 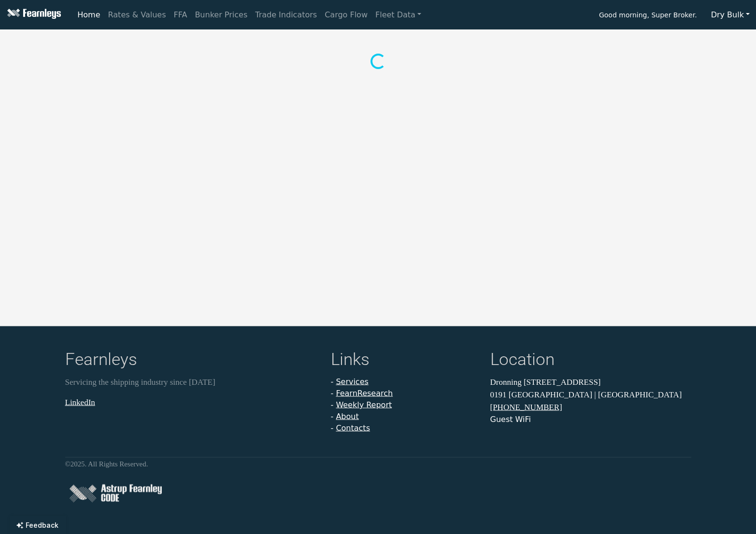 What do you see at coordinates (88, 15) in the screenshot?
I see `a: Home` at bounding box center [88, 15].